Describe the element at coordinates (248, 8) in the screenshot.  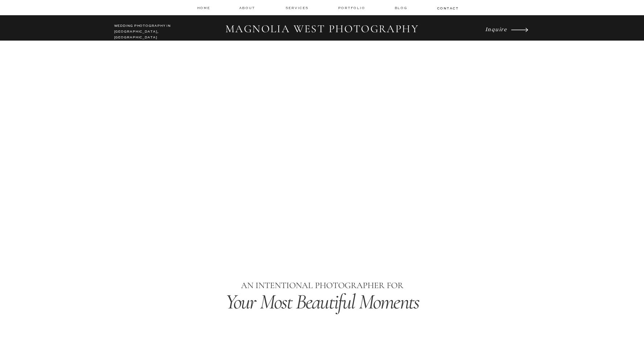
I see `a: about` at that location.